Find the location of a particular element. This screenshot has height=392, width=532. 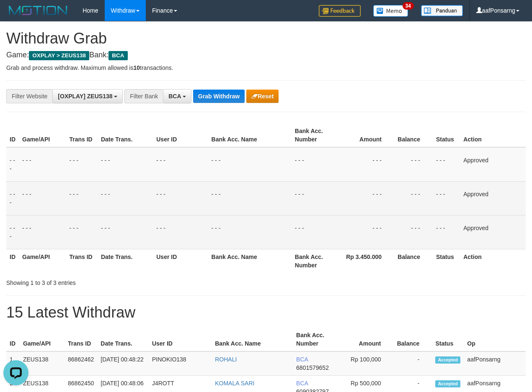

td: 86862462 is located at coordinates (81, 364).